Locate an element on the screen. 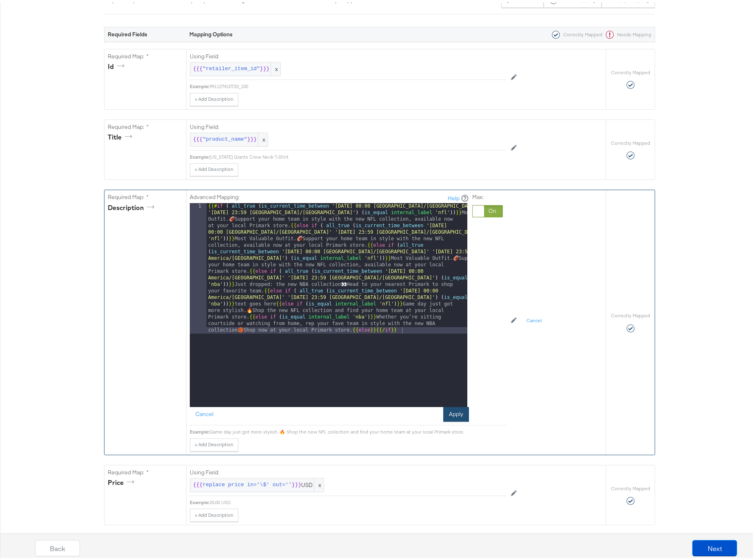 Image resolution: width=753 pixels, height=560 pixels. label: Max: is located at coordinates (488, 195).